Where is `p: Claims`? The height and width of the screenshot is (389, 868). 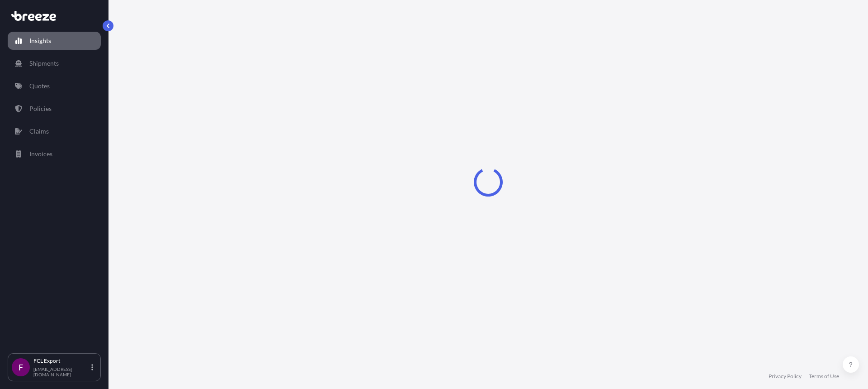 p: Claims is located at coordinates (39, 131).